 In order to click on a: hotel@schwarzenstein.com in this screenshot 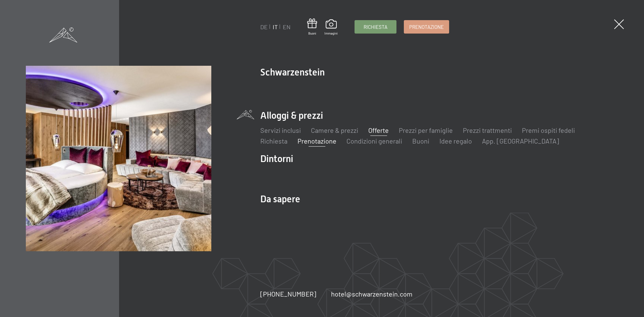, I will do `click(372, 294)`.